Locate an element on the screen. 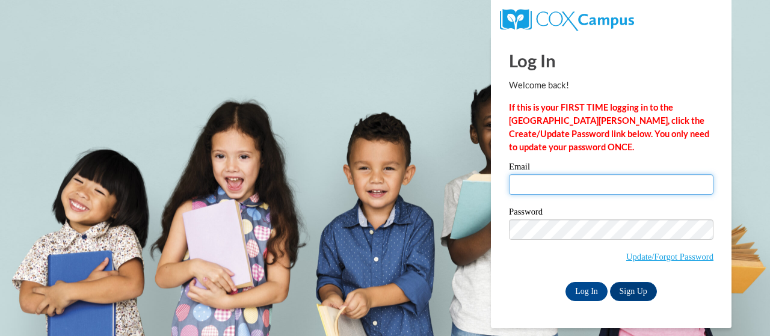 This screenshot has height=336, width=770. label: Password is located at coordinates (611, 213).